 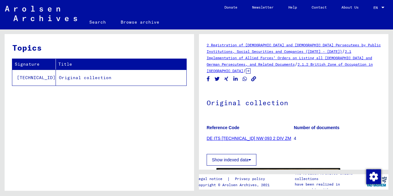 I want to click on a: Browse archive, so click(x=140, y=22).